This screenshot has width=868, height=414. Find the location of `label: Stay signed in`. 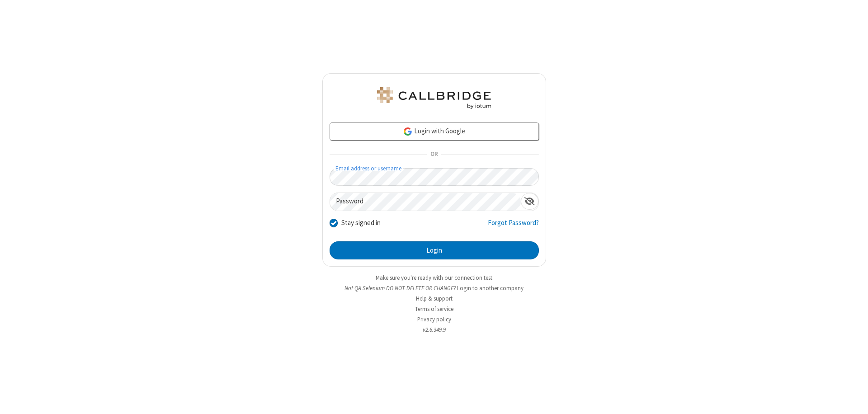

label: Stay signed in is located at coordinates (361, 223).